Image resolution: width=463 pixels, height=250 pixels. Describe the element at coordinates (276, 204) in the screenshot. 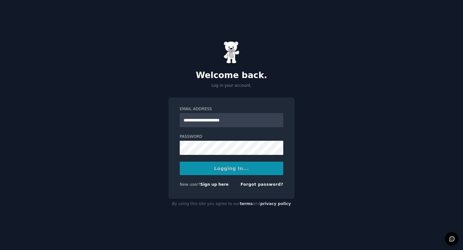

I see `a: privacy policy` at that location.